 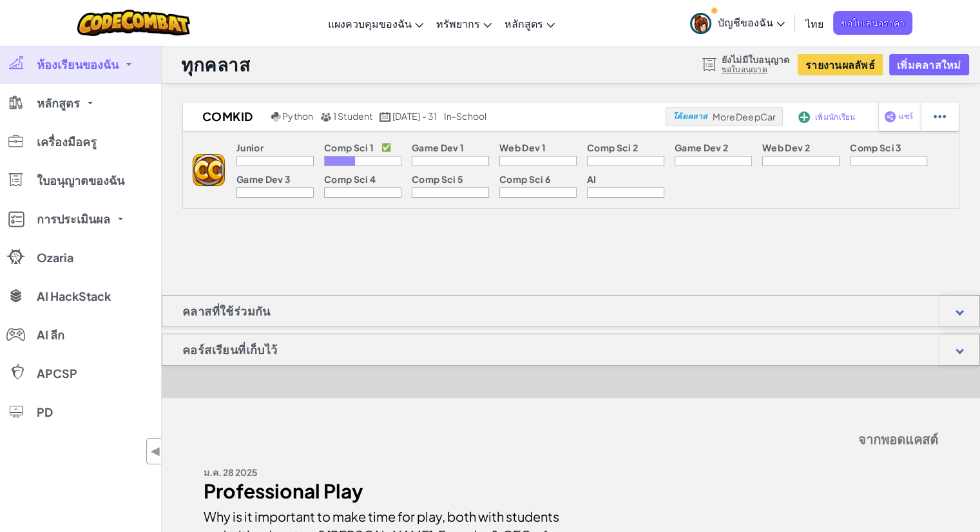 What do you see at coordinates (350, 179) in the screenshot?
I see `p: Comp Sci 4` at bounding box center [350, 179].